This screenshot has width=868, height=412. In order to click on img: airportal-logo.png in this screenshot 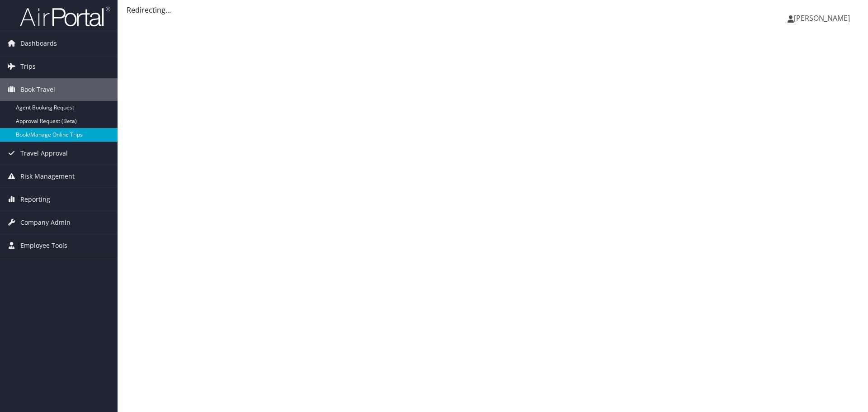, I will do `click(65, 16)`.